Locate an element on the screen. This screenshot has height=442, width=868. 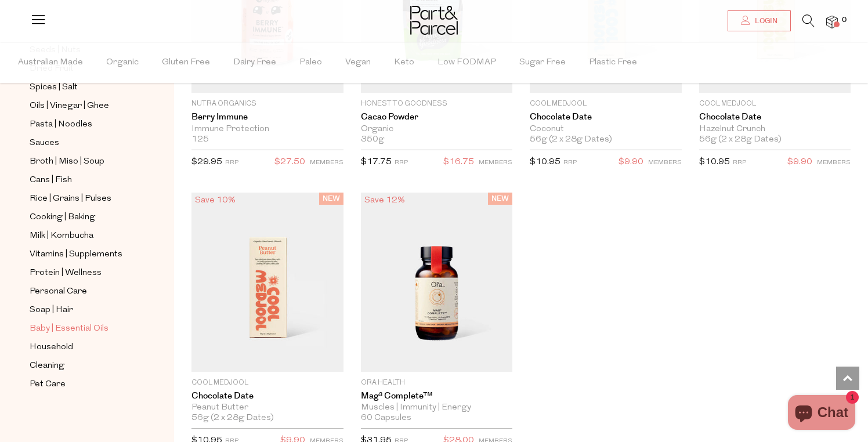
span: Cleaning is located at coordinates (47, 366).